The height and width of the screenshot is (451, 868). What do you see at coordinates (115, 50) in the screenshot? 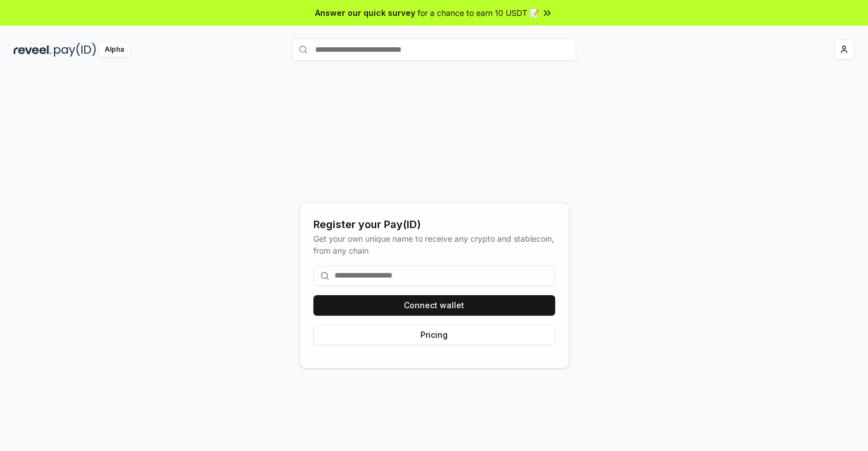
I see `div: Alpha` at bounding box center [115, 50].